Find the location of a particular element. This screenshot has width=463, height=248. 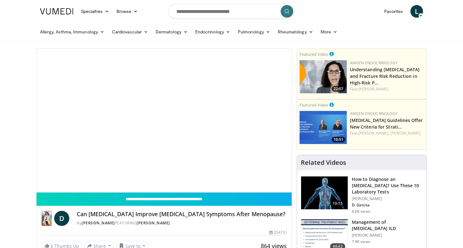

a: Favorites is located at coordinates (394, 11).